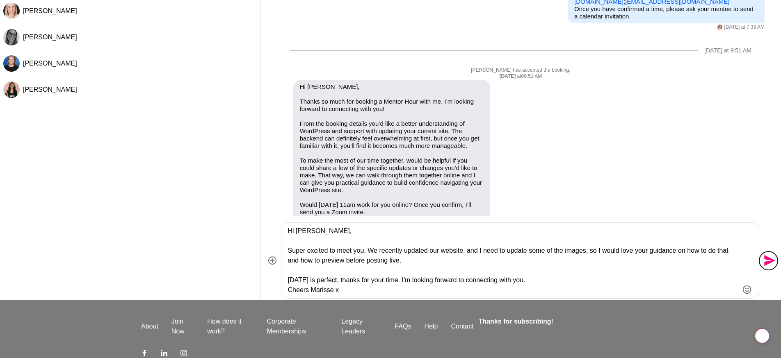 The width and height of the screenshot is (781, 358). What do you see at coordinates (182, 327) in the screenshot?
I see `a: Join Now` at bounding box center [182, 327].